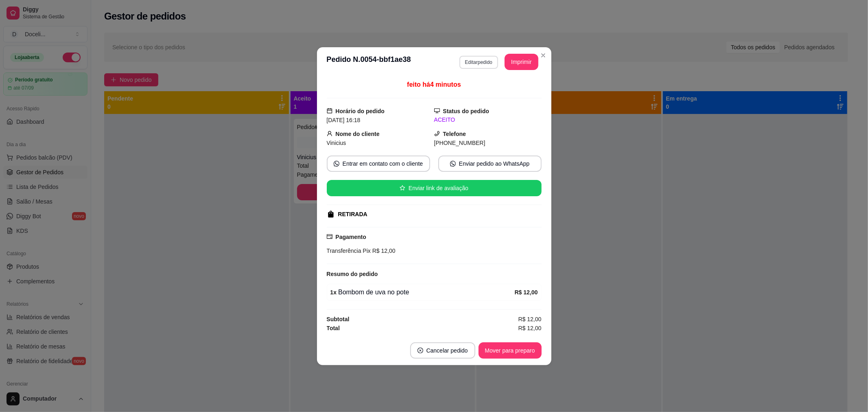 The width and height of the screenshot is (868, 412). Describe the element at coordinates (454, 134) in the screenshot. I see `strong: Telefone` at that location.